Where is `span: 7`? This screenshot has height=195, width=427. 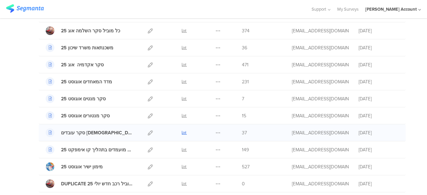 span: 7 is located at coordinates (243, 99).